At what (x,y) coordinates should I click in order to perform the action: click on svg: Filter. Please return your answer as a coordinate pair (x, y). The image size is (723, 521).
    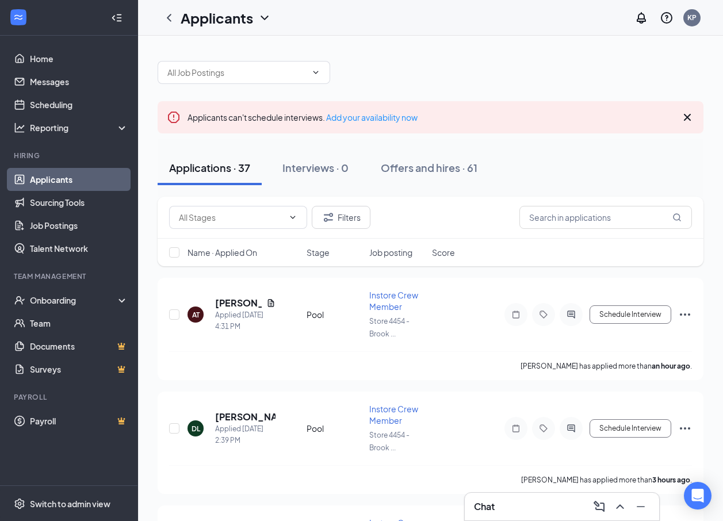
    Looking at the image, I should click on (329, 218).